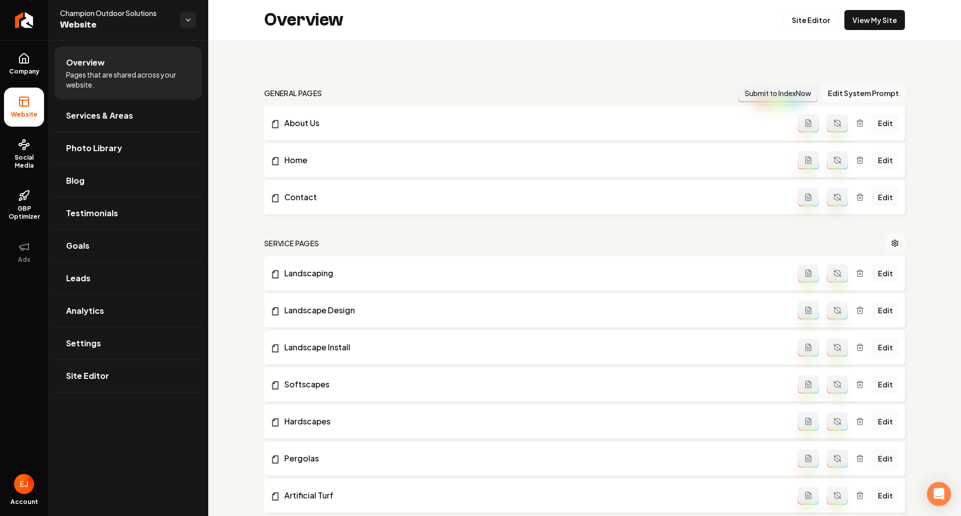  What do you see at coordinates (85, 63) in the screenshot?
I see `span: Overview` at bounding box center [85, 63].